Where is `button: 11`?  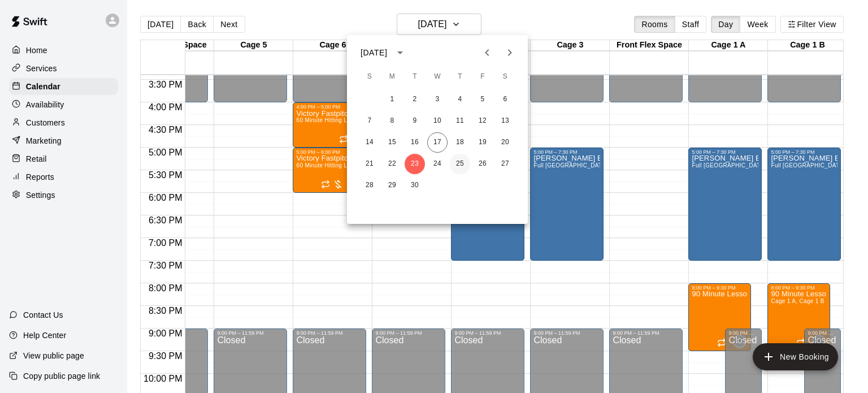
button: 11 is located at coordinates (460, 121).